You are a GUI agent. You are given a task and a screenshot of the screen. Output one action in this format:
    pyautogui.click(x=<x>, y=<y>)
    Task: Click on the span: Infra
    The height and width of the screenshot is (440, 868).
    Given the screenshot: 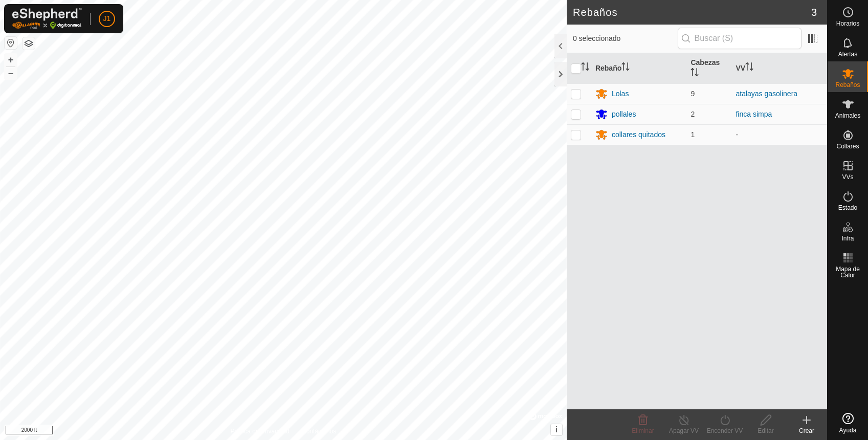 What is the action you would take?
    pyautogui.click(x=847, y=239)
    